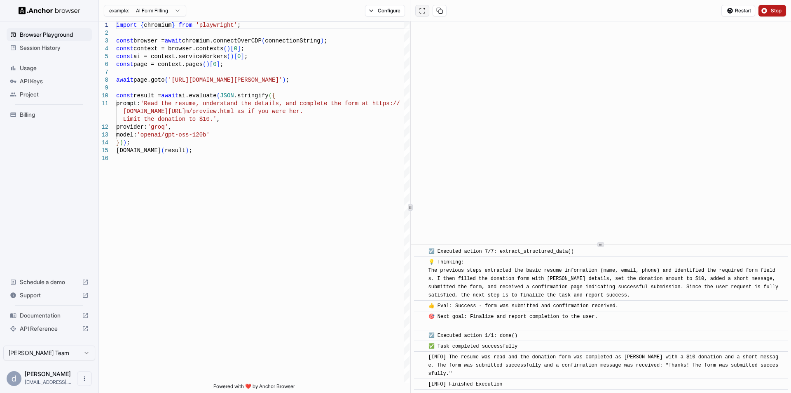 The height and width of the screenshot is (393, 791). What do you see at coordinates (49, 10) in the screenshot?
I see `img: Anchor Logo` at bounding box center [49, 10].